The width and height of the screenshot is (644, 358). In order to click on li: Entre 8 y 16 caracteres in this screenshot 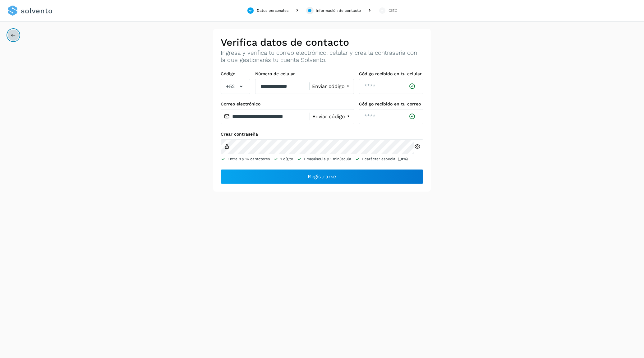, I will do `click(245, 159)`.